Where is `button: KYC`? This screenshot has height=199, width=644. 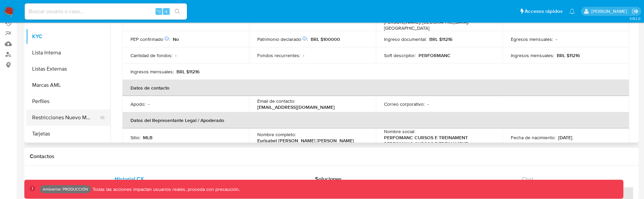
button: KYC is located at coordinates (68, 37).